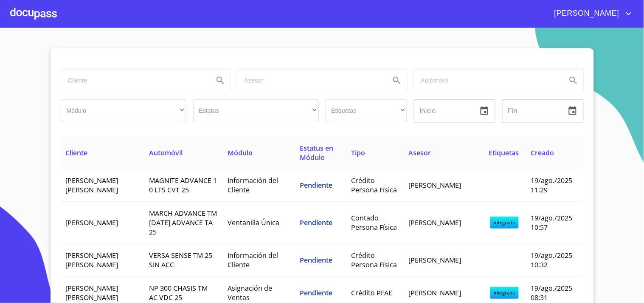  I want to click on span: Estatus en Módulo, so click(316, 153).